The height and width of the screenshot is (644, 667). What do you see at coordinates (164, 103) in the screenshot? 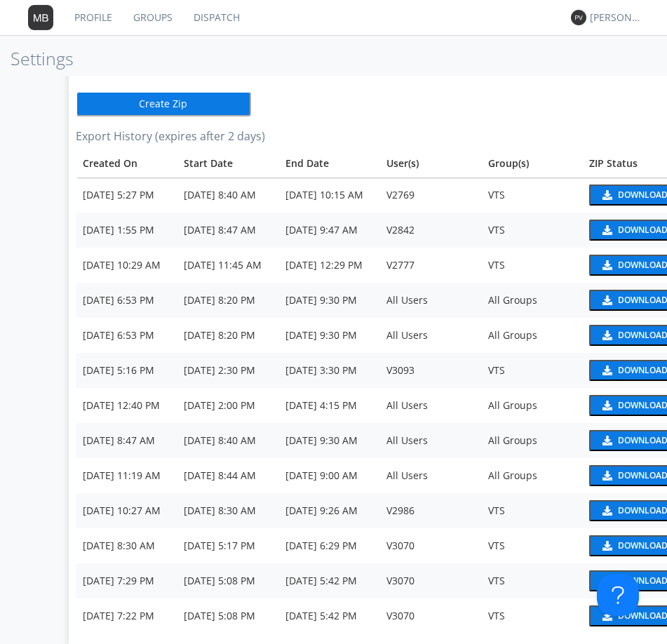
I see `button: Create Zip` at bounding box center [164, 103].